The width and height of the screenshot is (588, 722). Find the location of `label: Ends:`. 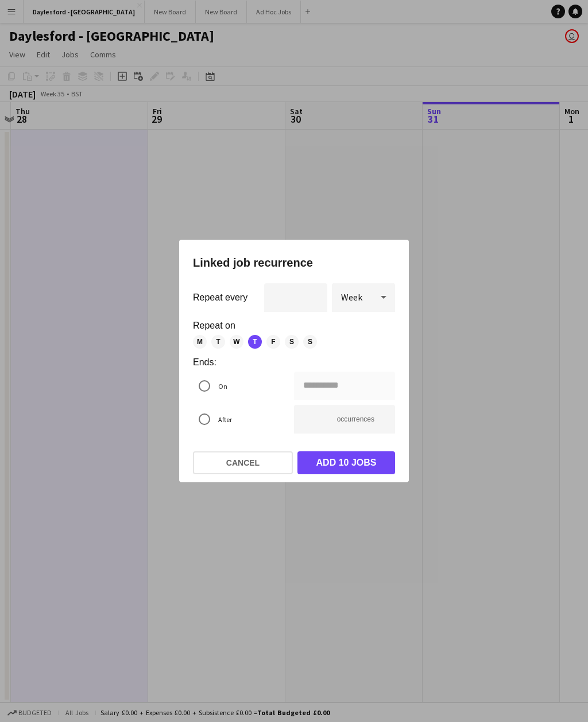

label: Ends: is located at coordinates (294, 362).